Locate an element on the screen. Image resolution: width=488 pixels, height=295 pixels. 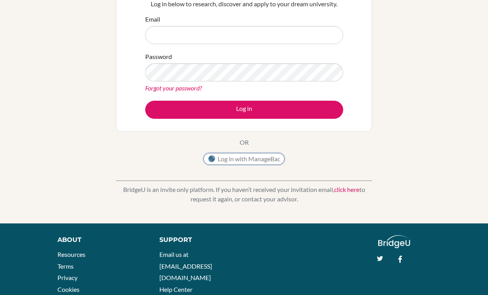
a: Terms is located at coordinates (65, 266).